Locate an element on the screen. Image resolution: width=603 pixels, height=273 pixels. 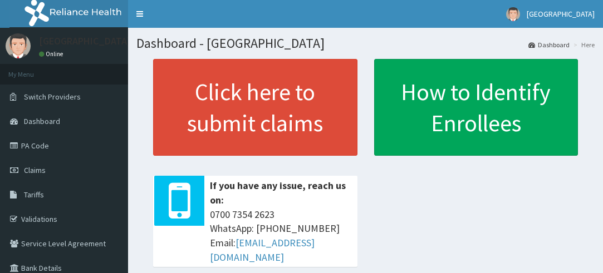
span: Dashboard is located at coordinates (42, 121).